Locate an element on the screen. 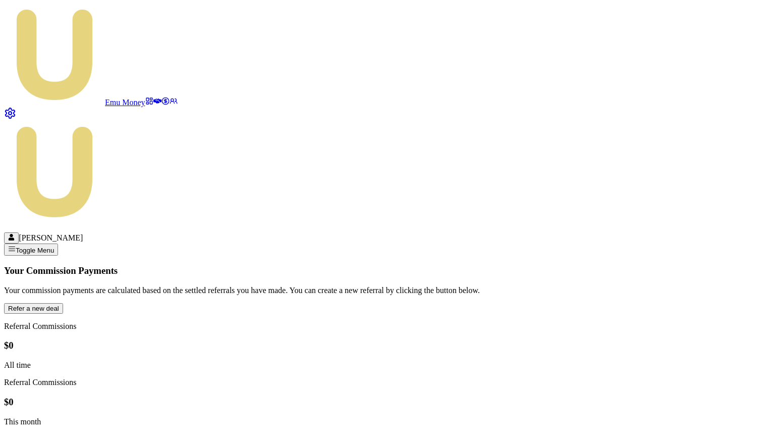 This screenshot has width=763, height=433. p: Your commission payments are calculated based on the settled referrals you have made. You can cre... is located at coordinates (382, 290).